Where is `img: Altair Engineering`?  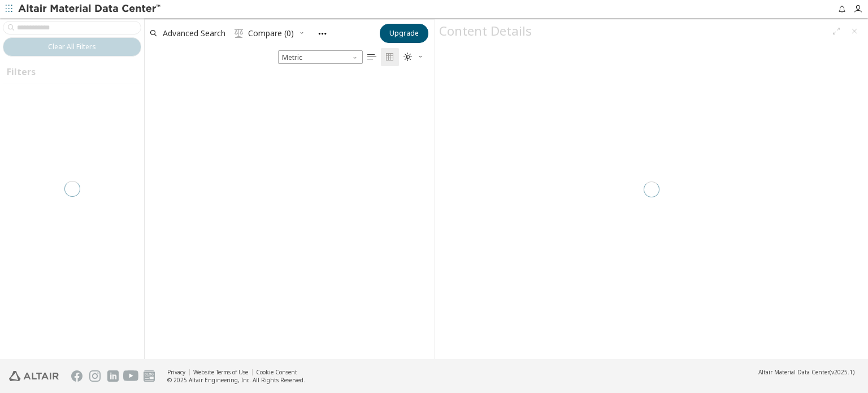
img: Altair Engineering is located at coordinates (34, 376).